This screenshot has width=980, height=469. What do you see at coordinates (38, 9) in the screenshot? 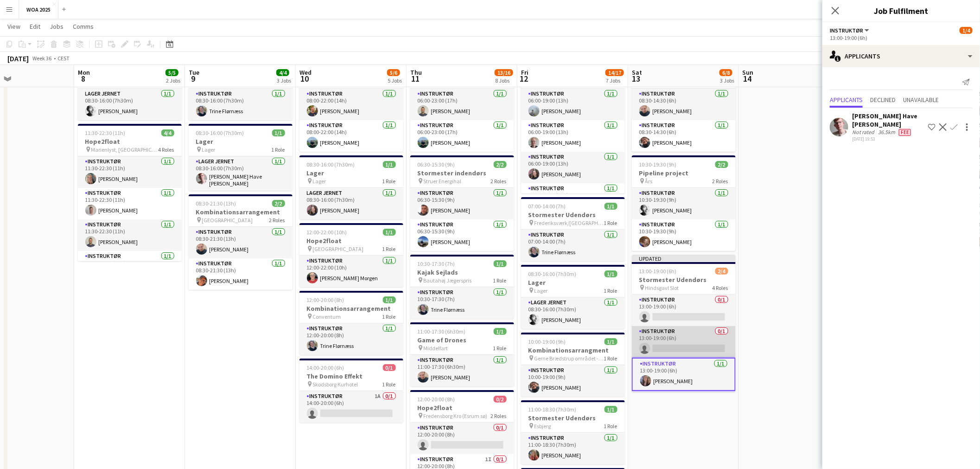
I see `button: WOA 2025` at bounding box center [38, 9].